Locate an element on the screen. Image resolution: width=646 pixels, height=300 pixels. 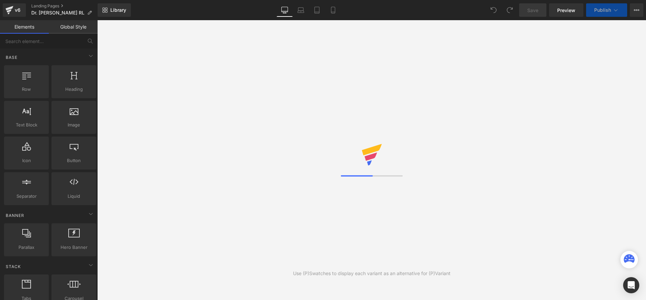
a: Mobile is located at coordinates (333, 10).